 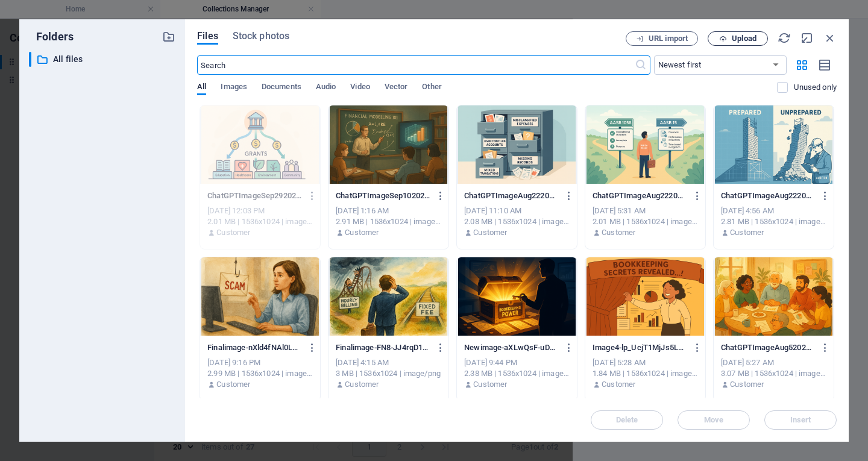 I want to click on button: URL import, so click(x=662, y=39).